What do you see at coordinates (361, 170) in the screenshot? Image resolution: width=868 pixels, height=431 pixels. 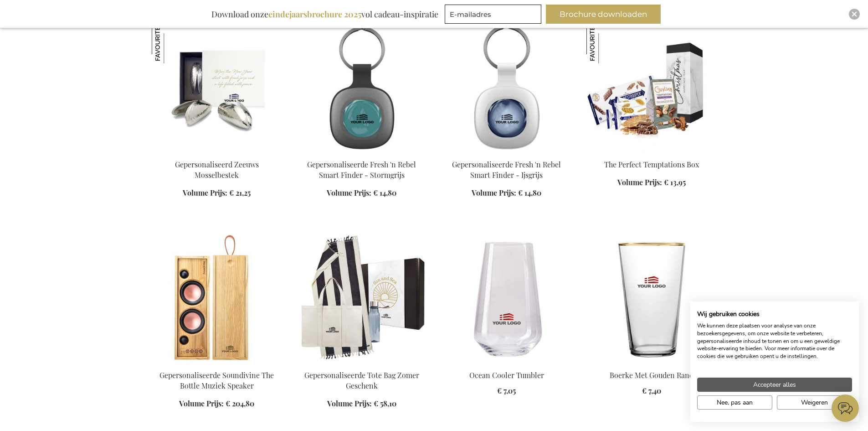 I see `a: Gepersonaliseerde Fresh 'n Rebel Smart Finder - Stormgrijs` at bounding box center [361, 170].